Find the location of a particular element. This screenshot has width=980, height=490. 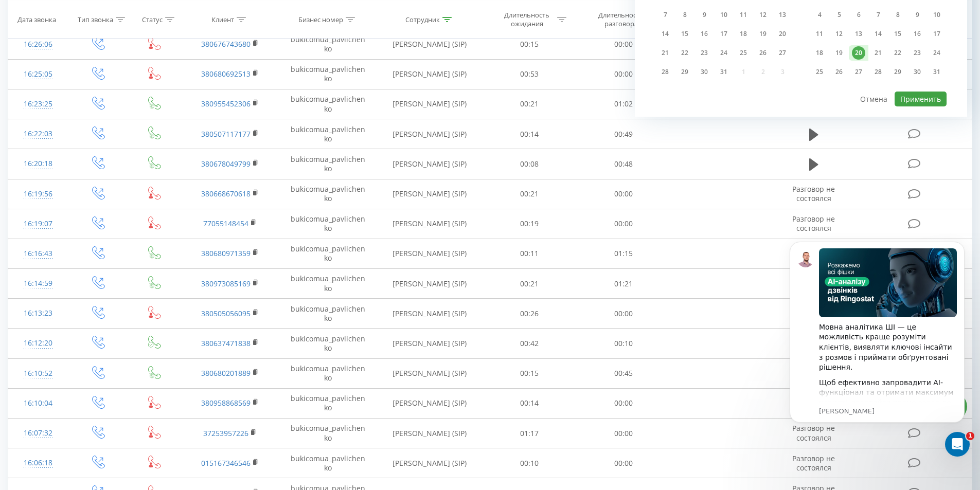

div: Длительность ожидания is located at coordinates (527, 19).